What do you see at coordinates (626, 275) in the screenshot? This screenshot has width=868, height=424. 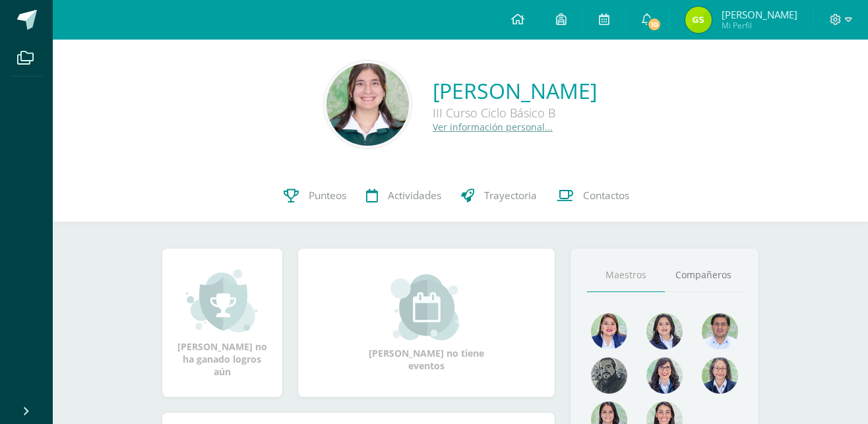 I see `a: Maestros` at bounding box center [626, 275].